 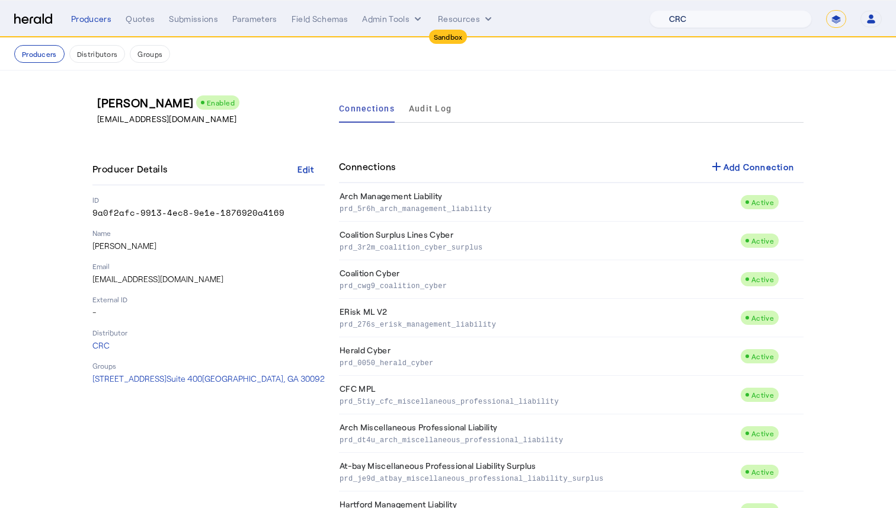 What do you see at coordinates (209, 266) in the screenshot?
I see `p: Email` at bounding box center [209, 266].